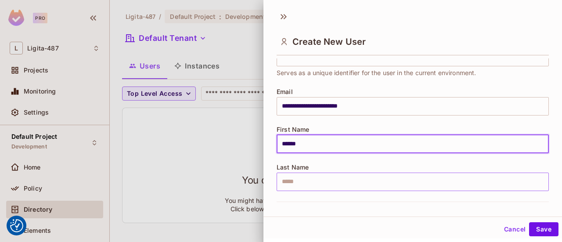 The width and height of the screenshot is (562, 242). What do you see at coordinates (17, 225) in the screenshot?
I see `button: Consent Preferences` at bounding box center [17, 225].